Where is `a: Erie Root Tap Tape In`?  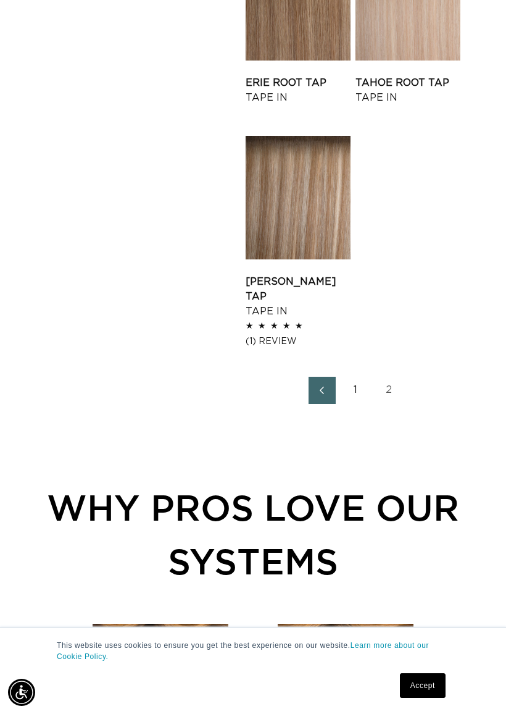
a: Erie Root Tap Tape In is located at coordinates (298, 90).